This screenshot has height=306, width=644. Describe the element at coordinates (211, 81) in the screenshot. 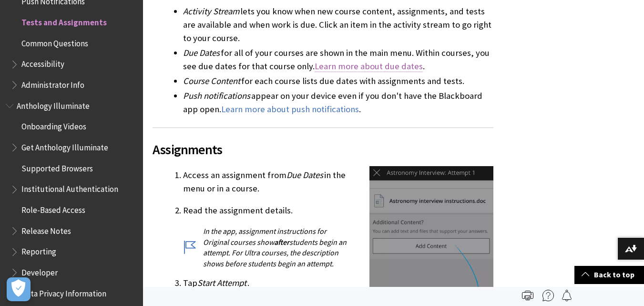

I see `span: Course Content` at that location.